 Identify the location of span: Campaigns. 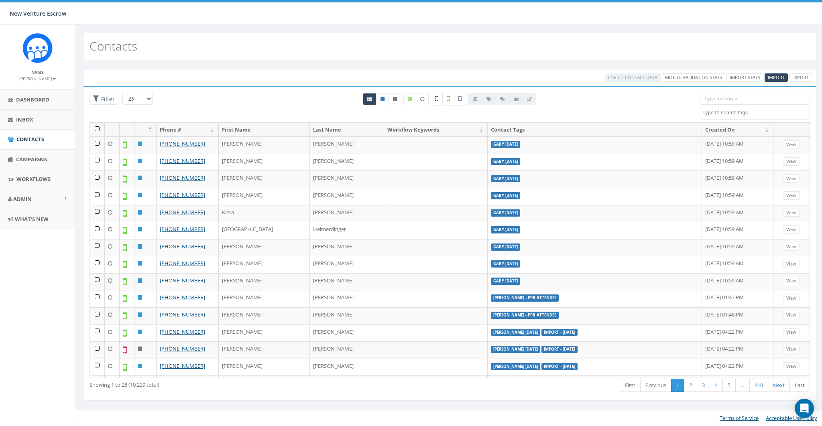
(31, 159).